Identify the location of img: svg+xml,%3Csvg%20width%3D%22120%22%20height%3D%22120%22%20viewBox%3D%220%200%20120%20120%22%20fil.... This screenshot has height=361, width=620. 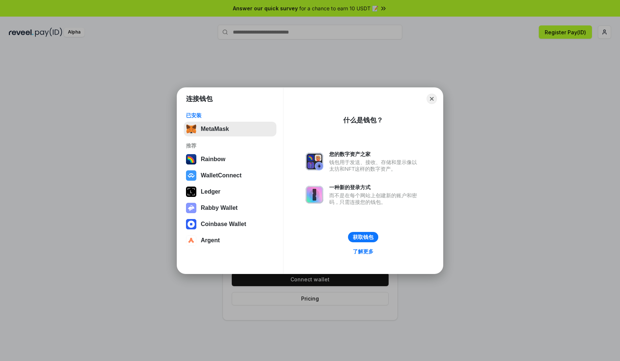
(191, 159).